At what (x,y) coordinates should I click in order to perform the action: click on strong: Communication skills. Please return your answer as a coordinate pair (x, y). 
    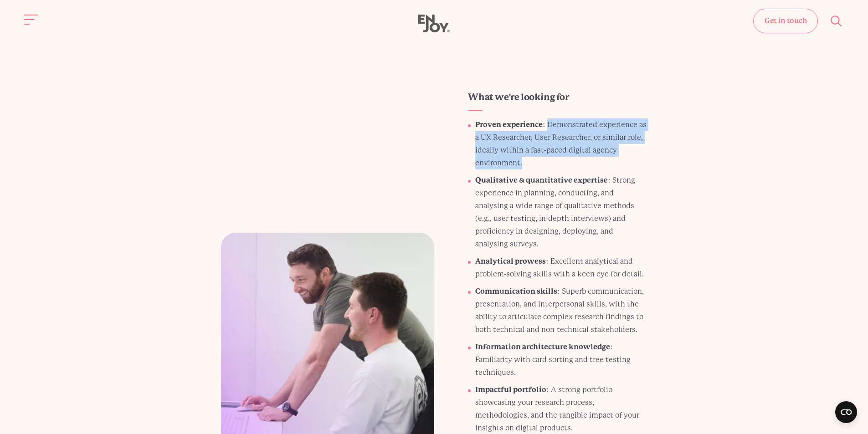
    Looking at the image, I should click on (516, 291).